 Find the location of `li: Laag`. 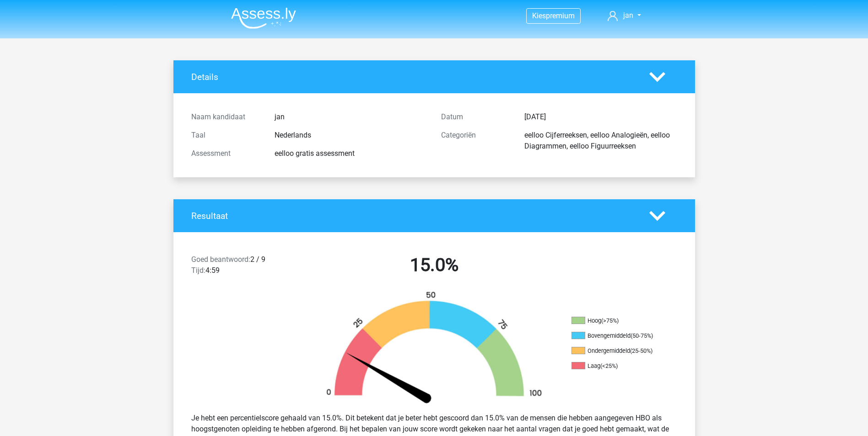

li: Laag is located at coordinates (617, 366).